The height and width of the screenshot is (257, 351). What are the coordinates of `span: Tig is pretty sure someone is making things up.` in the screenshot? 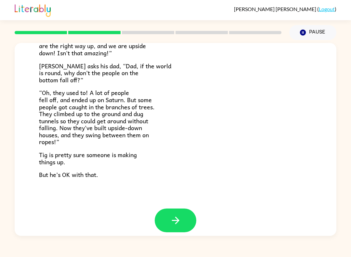 It's located at (88, 158).